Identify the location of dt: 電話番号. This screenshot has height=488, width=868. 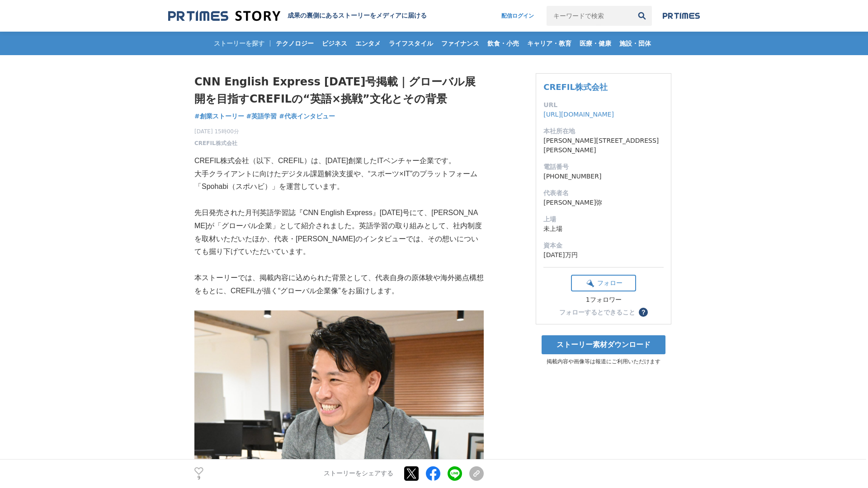
(604, 167).